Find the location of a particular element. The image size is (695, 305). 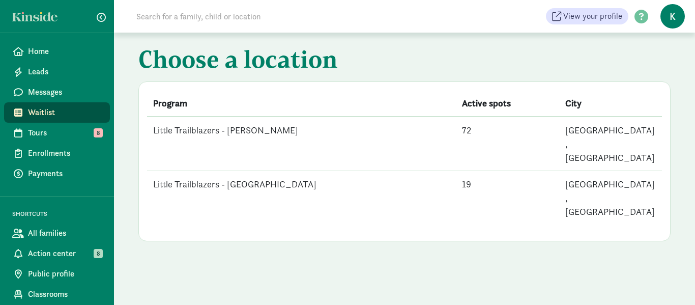

span: Payments is located at coordinates (65, 174).